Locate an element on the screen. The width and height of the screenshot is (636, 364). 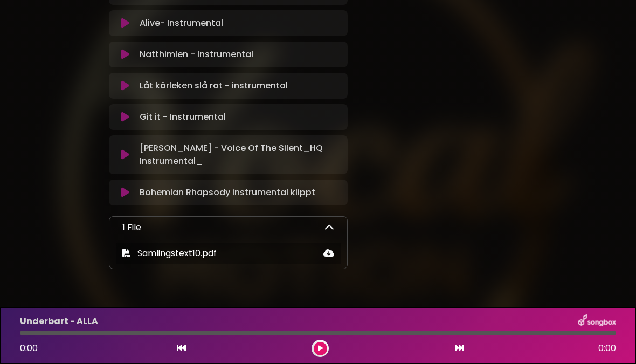
p: Låt kärleken slå rot - instrumental is located at coordinates (213, 86).